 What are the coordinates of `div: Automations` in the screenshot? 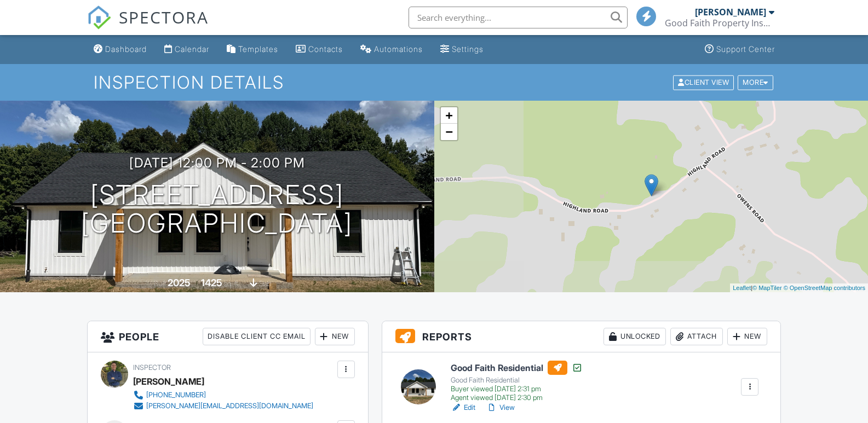 It's located at (398, 48).